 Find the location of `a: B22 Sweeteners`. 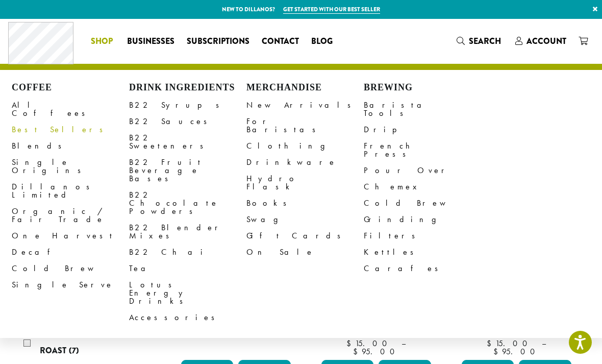

a: B22 Sweeteners is located at coordinates (188, 142).